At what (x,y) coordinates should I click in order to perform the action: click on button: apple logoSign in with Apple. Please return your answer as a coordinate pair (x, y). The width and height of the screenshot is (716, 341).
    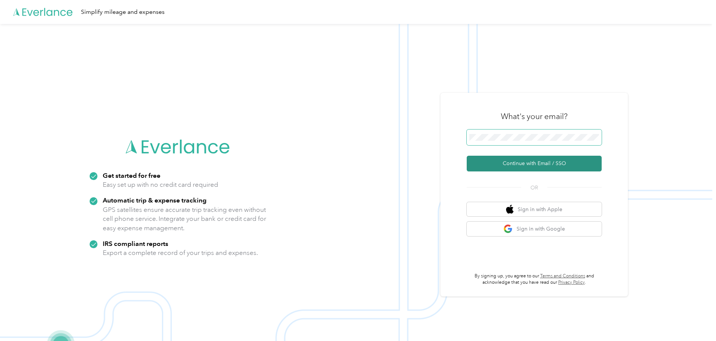
    Looking at the image, I should click on (534, 209).